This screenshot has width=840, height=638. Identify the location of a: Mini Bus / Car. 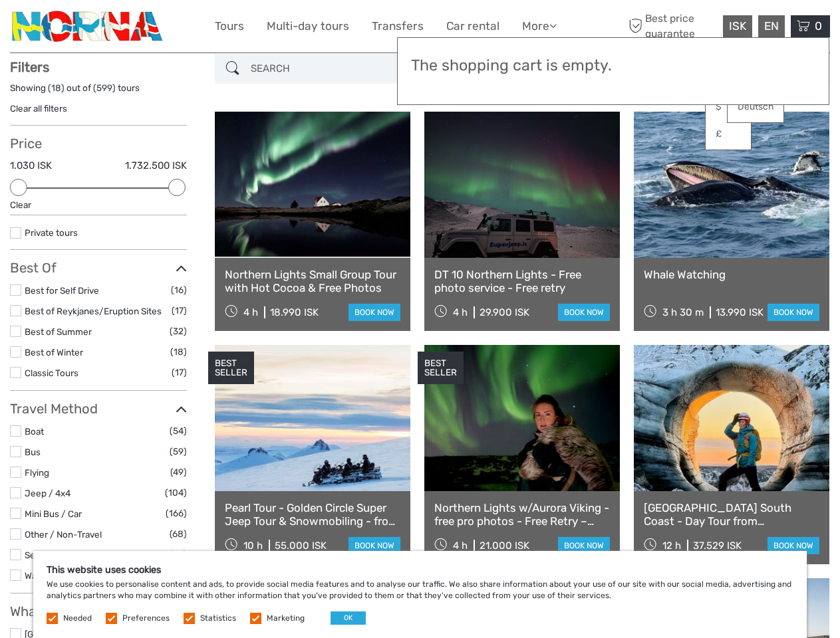
(53, 514).